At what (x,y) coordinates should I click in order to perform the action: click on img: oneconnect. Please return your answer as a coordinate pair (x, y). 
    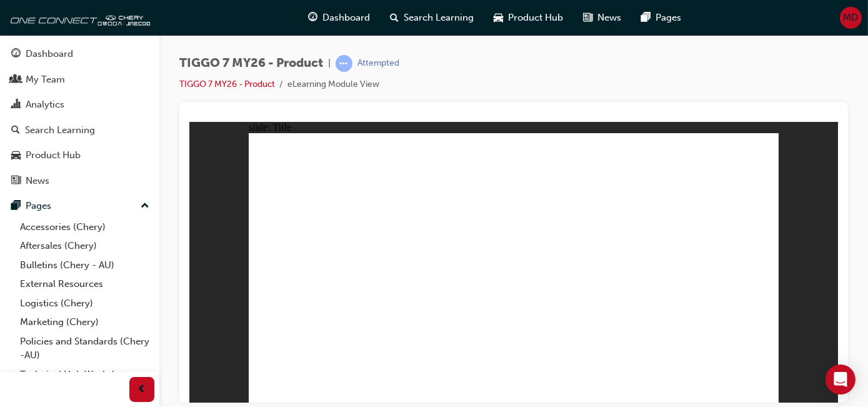
    Looking at the image, I should click on (78, 17).